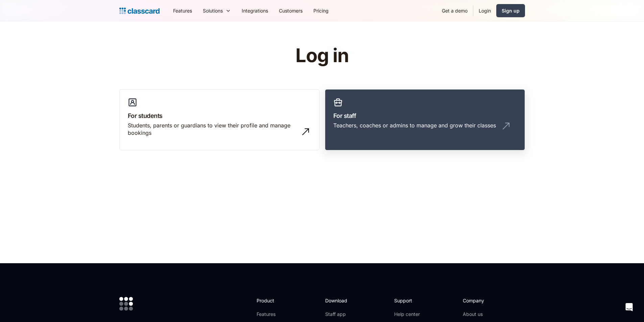  Describe the element at coordinates (339, 300) in the screenshot. I see `h2: Download` at that location.